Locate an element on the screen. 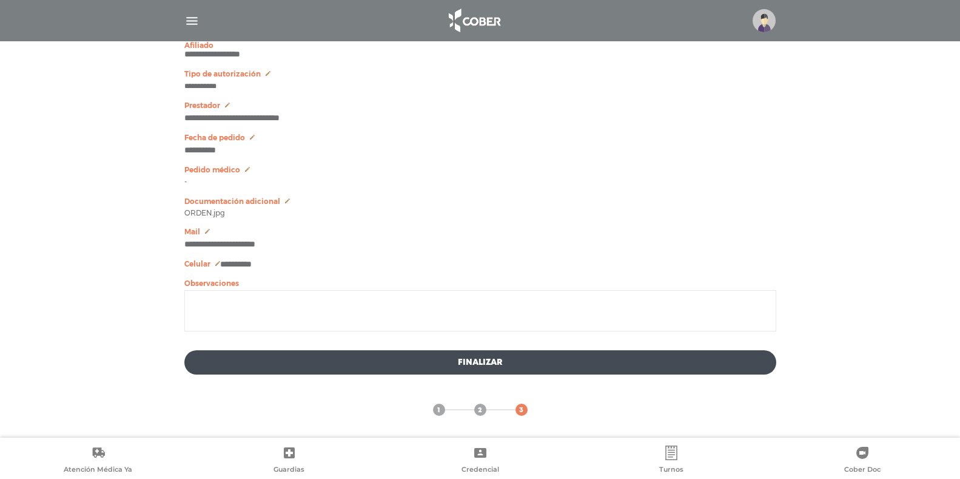 This screenshot has width=960, height=479. span: Turnos is located at coordinates (672, 470).